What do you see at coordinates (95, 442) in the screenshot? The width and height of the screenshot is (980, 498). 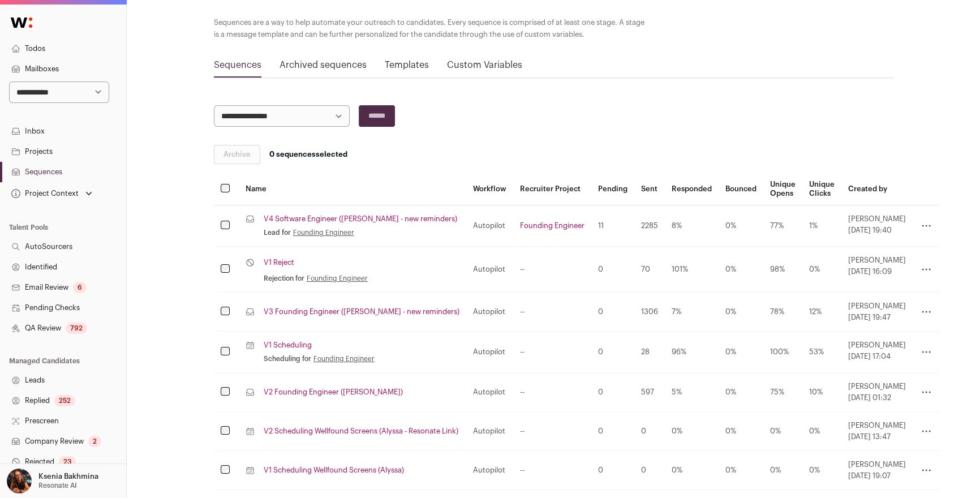 I see `div: 2` at bounding box center [95, 442].